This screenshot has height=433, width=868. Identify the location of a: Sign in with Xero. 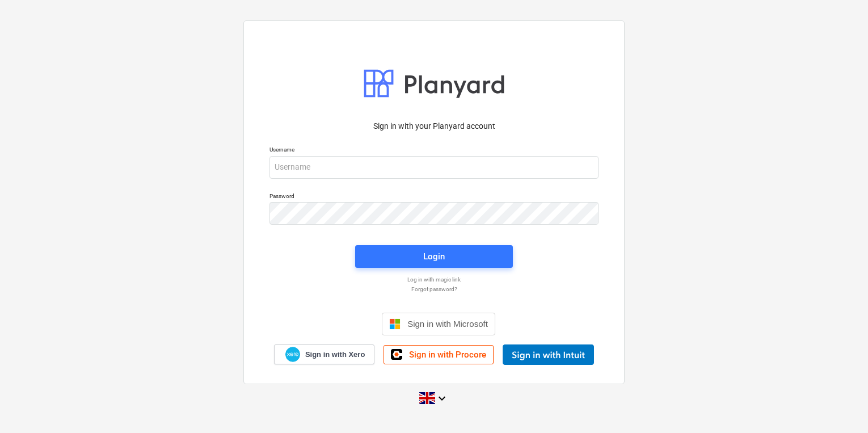
(325, 354).